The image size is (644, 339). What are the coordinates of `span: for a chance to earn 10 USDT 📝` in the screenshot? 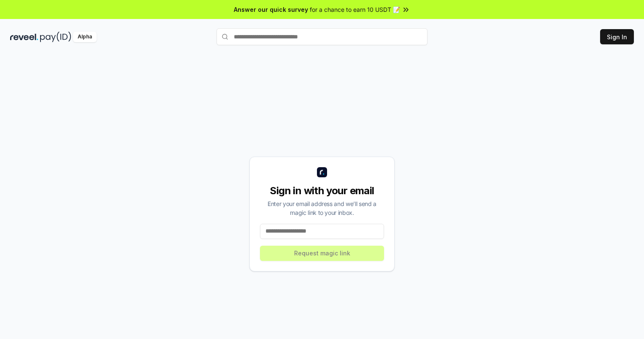 It's located at (355, 10).